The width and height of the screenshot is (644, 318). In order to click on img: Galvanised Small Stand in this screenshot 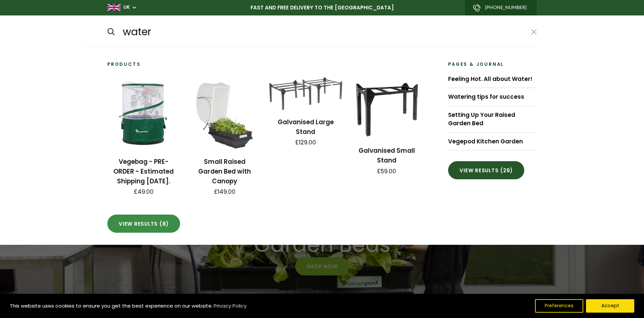, I will do `click(387, 108)`.